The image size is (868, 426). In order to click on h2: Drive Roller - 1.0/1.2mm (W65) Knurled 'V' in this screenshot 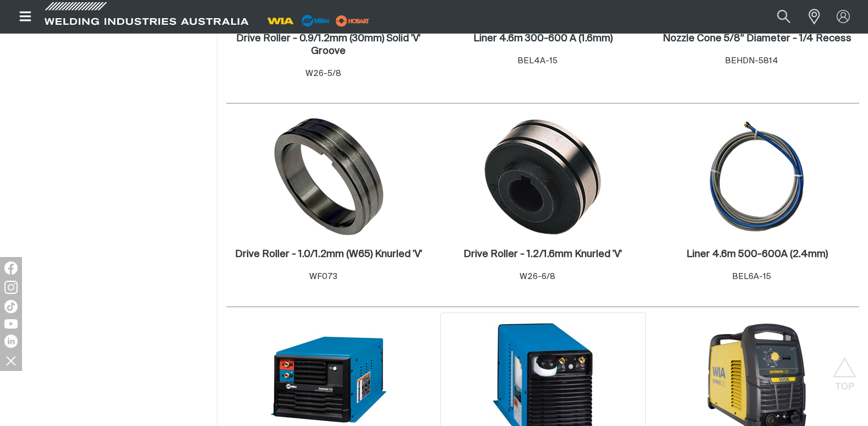, I will do `click(329, 254)`.